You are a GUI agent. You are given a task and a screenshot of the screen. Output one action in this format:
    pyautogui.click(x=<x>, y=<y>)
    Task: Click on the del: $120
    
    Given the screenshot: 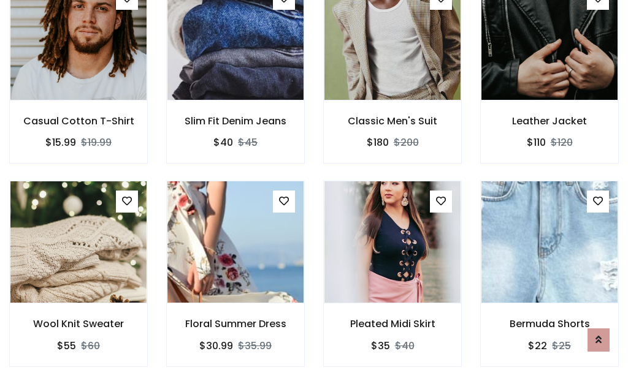 What is the action you would take?
    pyautogui.click(x=561, y=142)
    